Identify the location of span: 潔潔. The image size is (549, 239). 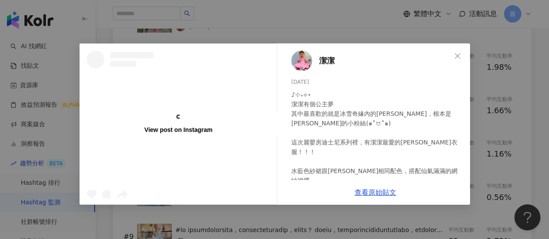
(327, 61).